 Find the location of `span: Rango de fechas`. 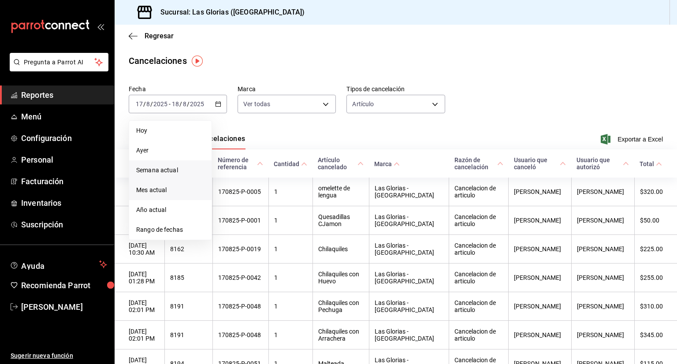

span: Rango de fechas is located at coordinates (170, 230).